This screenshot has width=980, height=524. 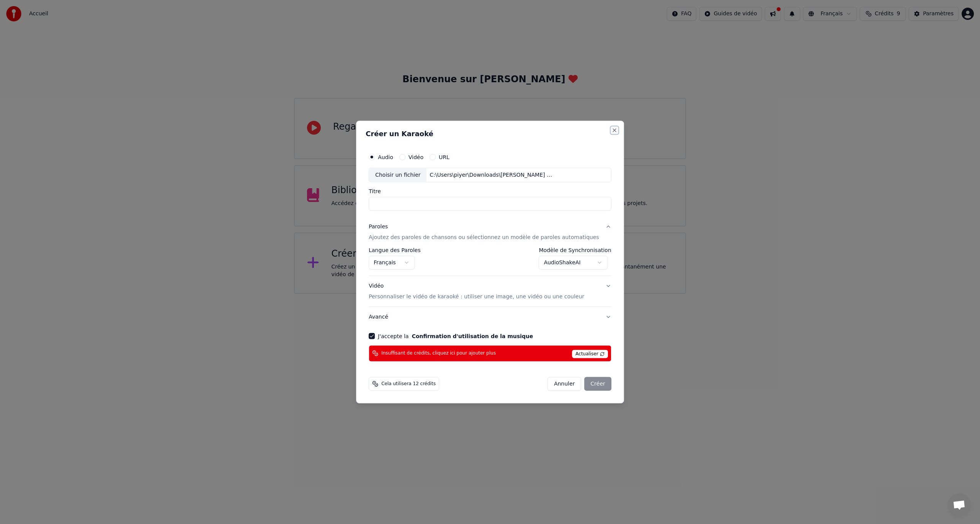 What do you see at coordinates (438, 353) in the screenshot?
I see `span: Insuffisant de crédits, cliquez ici pour ajouter plus` at bounding box center [438, 353].